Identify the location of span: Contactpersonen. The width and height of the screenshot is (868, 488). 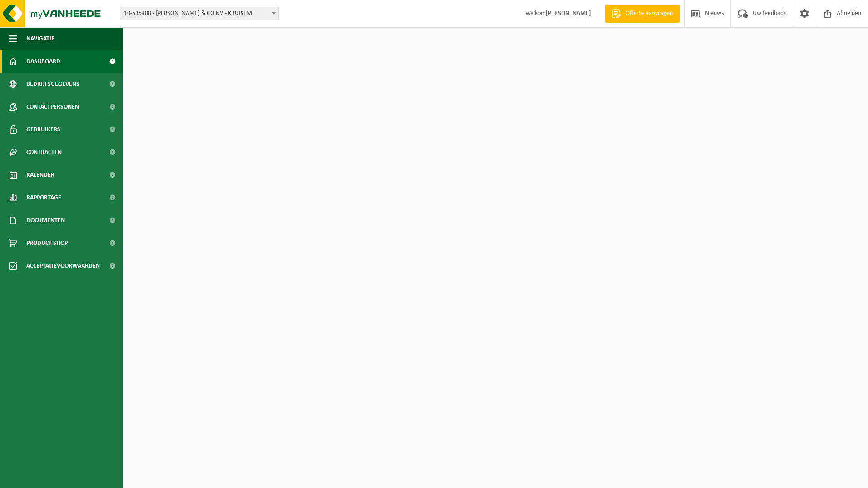
(53, 107).